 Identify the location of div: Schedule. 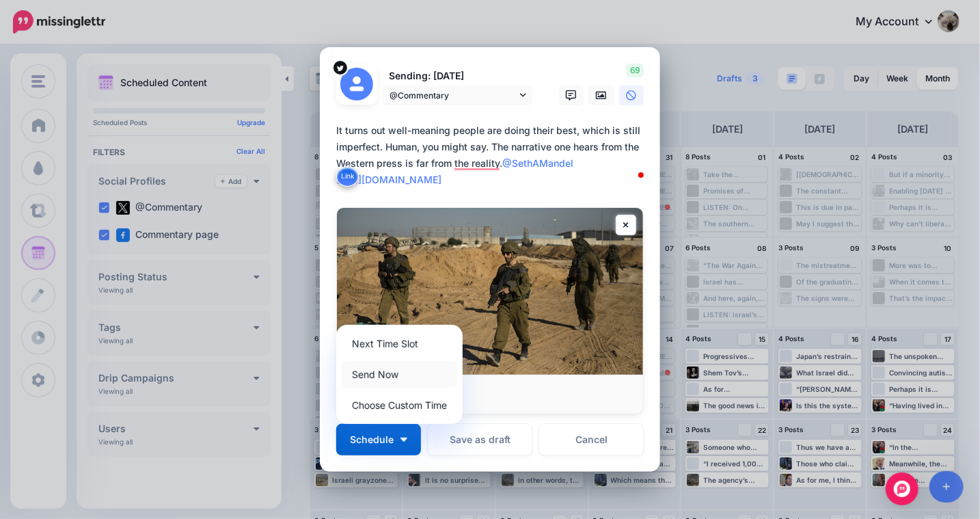
(399, 374).